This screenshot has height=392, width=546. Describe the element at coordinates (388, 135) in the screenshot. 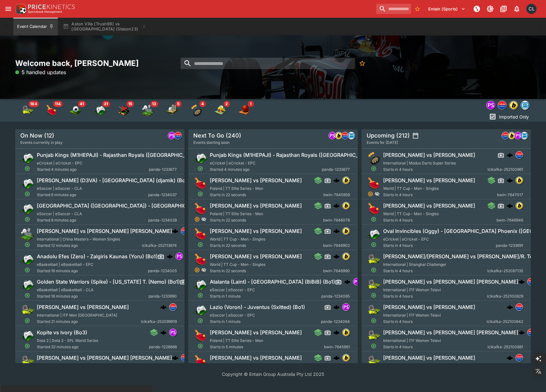

I see `h5: Upcoming (212)` at that location.